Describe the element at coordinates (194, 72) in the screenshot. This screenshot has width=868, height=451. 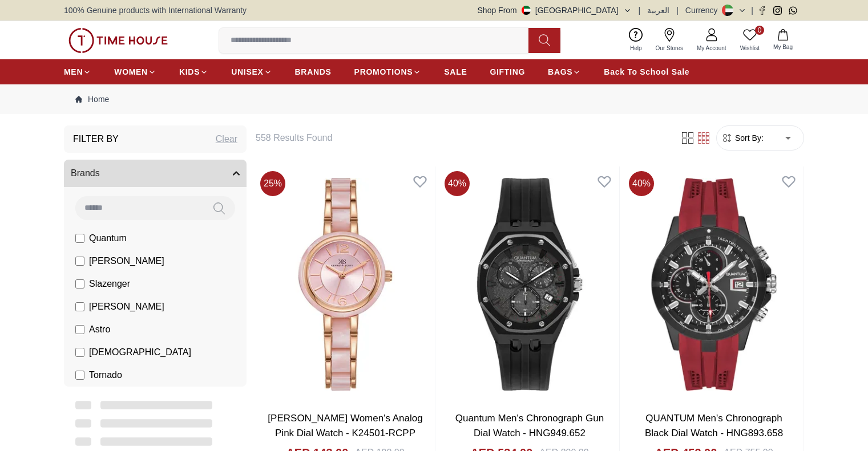
I see `a: KIDS` at that location.